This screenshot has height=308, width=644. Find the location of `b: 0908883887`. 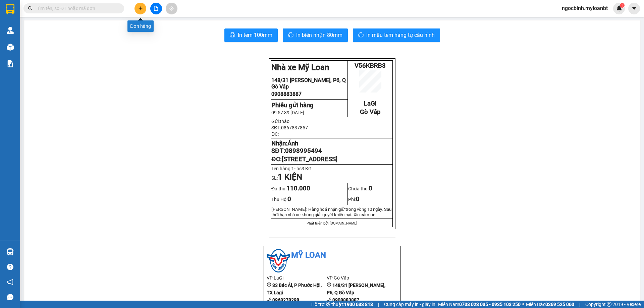

b: 0908883887 is located at coordinates (346, 300).